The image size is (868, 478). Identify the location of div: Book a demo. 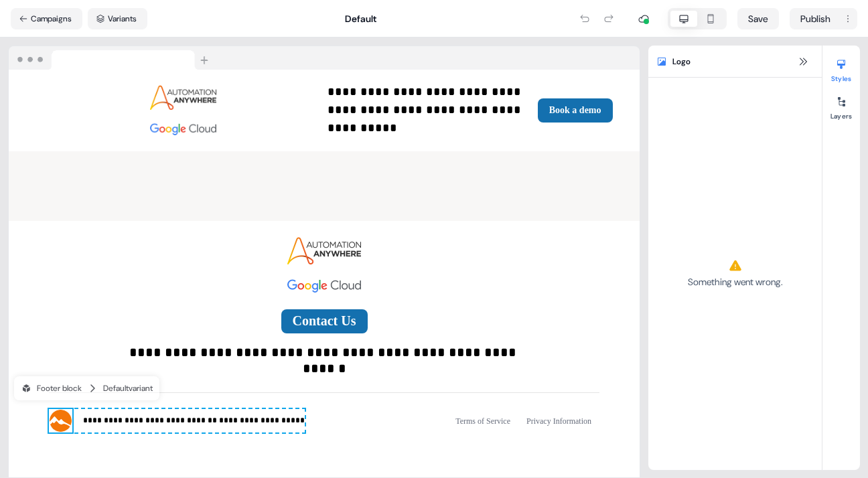
(575, 110).